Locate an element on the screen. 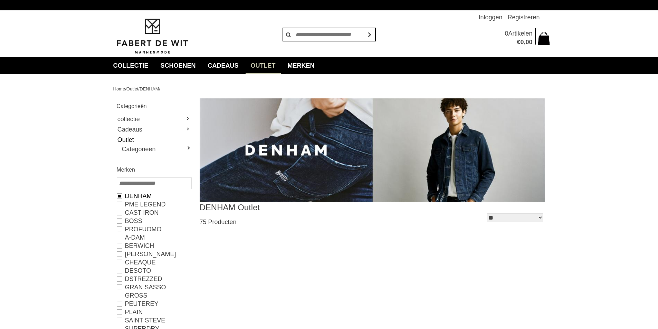  a: Berwich is located at coordinates (154, 246).